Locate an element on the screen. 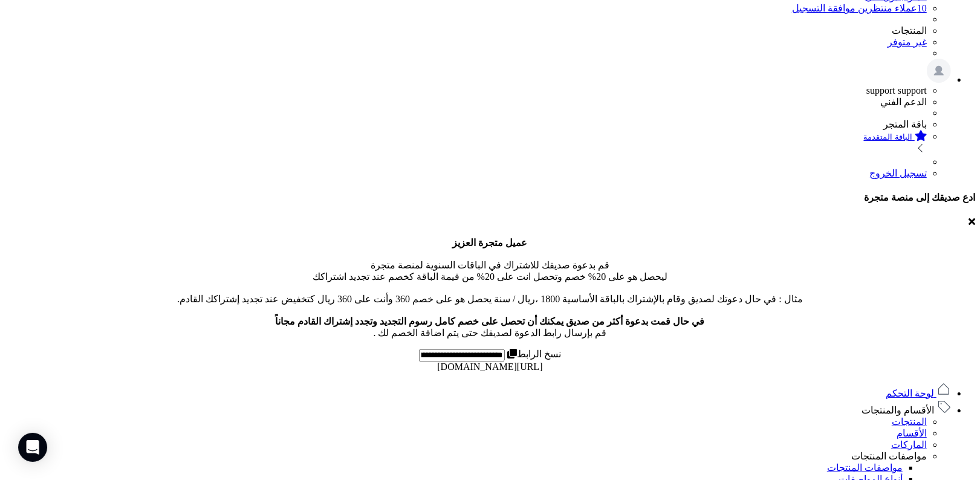 The height and width of the screenshot is (480, 980). small: الباقة المتقدمة is located at coordinates (888, 136).